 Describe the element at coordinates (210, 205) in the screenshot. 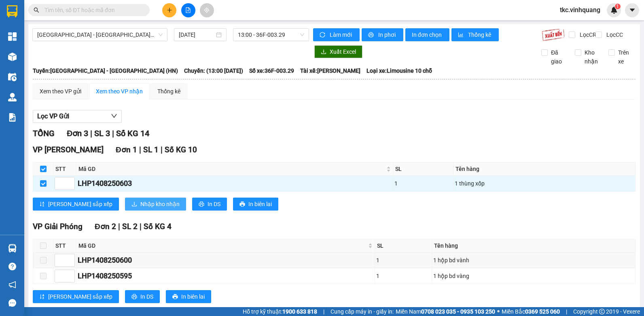

I see `button: printerIn DS` at that location.